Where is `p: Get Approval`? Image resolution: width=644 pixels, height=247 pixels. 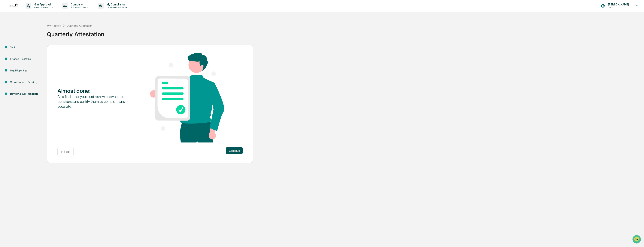 p: Get Approval is located at coordinates (43, 4).